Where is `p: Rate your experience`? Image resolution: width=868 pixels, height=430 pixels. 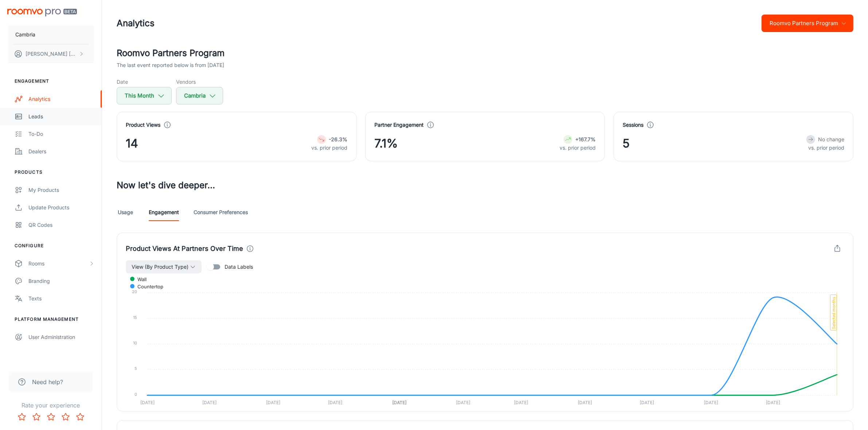 p: Rate your experience is located at coordinates (51, 406).